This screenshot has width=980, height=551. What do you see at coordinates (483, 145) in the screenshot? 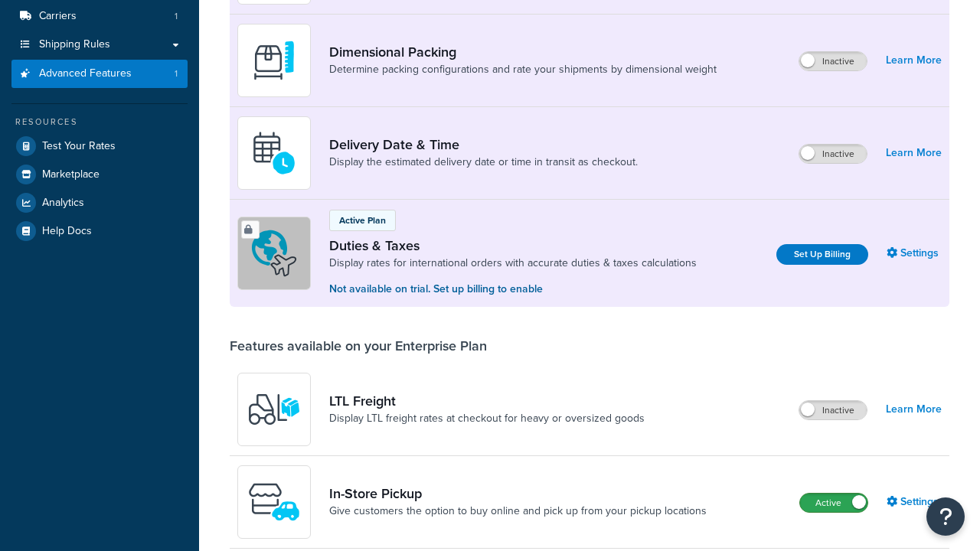
I see `a: Delivery Date & Time` at bounding box center [483, 145].